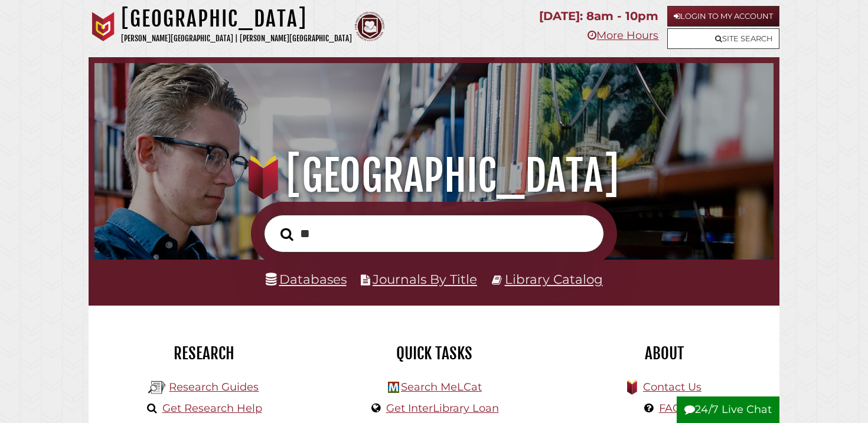 The width and height of the screenshot is (868, 423). What do you see at coordinates (434, 354) in the screenshot?
I see `h2: Quick Tasks` at bounding box center [434, 354].